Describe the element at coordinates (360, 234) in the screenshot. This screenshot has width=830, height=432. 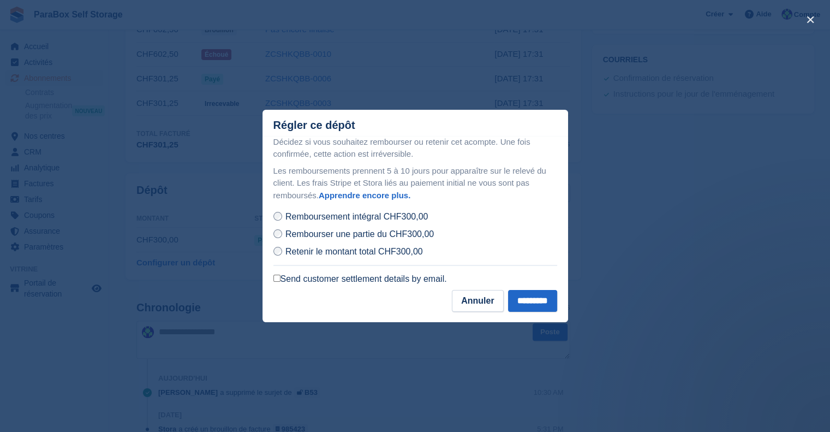
I see `span: Rembourser une partie du CHF300,00` at that location.